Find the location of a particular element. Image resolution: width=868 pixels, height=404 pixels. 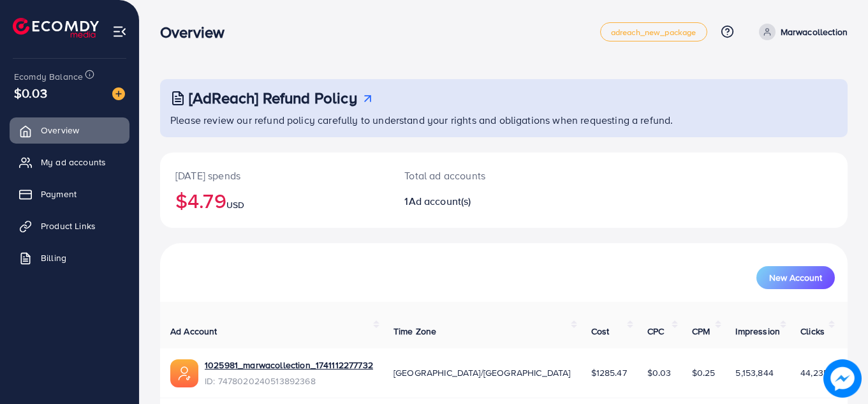

button: New Account is located at coordinates (796, 278).